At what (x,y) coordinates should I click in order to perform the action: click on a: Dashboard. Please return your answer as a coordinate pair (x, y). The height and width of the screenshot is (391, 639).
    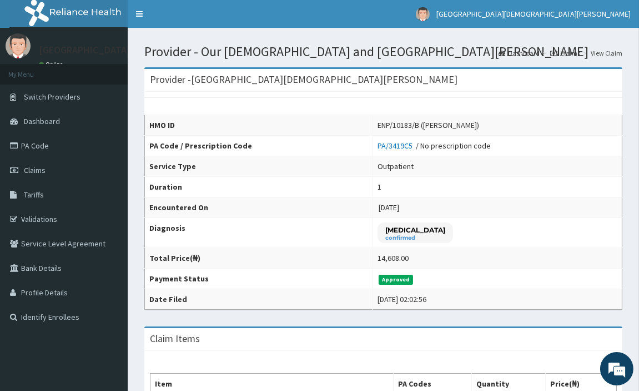
    Looking at the image, I should click on (519, 53).